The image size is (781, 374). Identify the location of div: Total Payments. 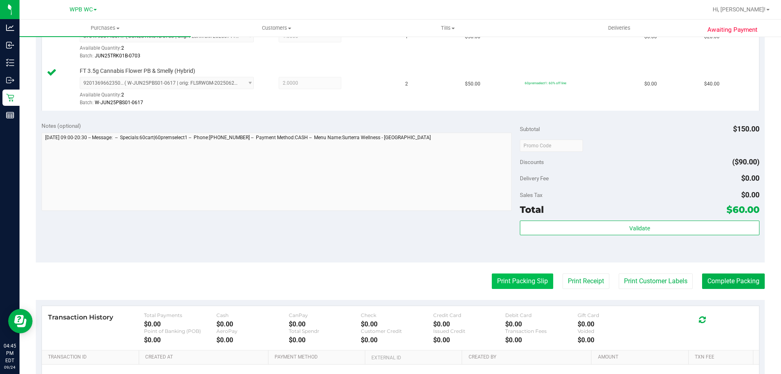
(180, 315).